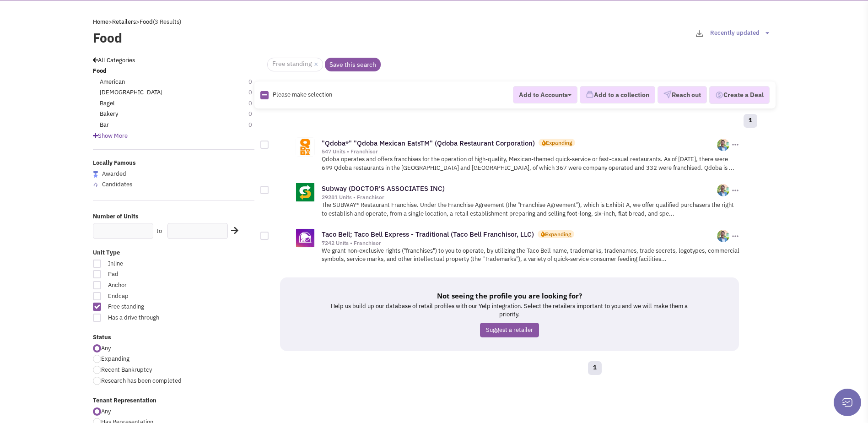  Describe the element at coordinates (509, 295) in the screenshot. I see `h5: Not seeing the profile you are looking for?` at that location.